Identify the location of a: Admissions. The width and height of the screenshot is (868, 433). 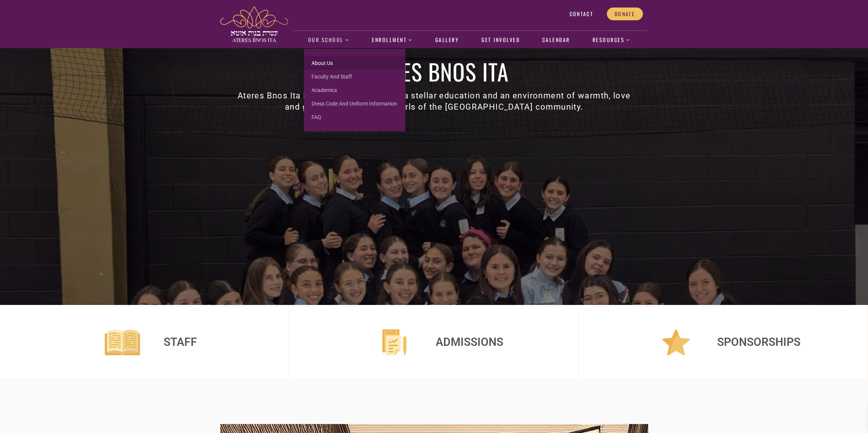
(469, 342).